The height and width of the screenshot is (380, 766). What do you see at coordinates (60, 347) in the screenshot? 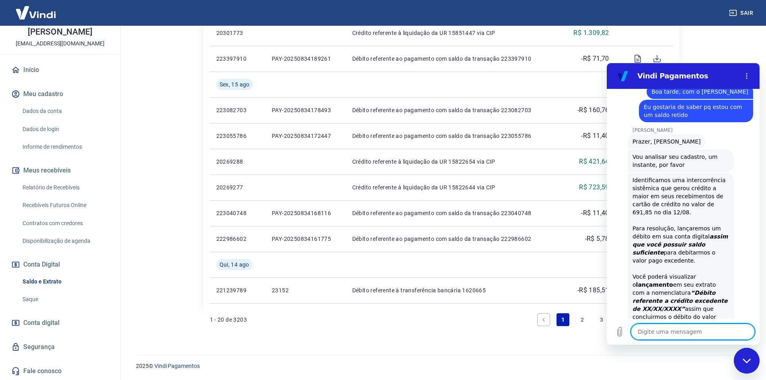
I see `a: Segurança` at bounding box center [60, 347].